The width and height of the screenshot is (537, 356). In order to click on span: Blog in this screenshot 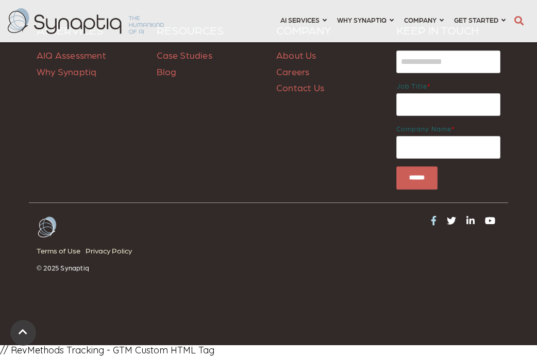, I will do `click(166, 71)`.